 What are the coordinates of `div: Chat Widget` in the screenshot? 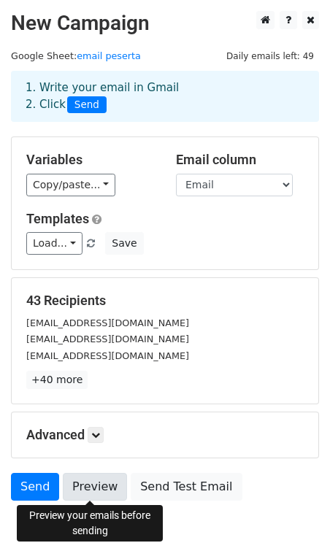 It's located at (293, 516).